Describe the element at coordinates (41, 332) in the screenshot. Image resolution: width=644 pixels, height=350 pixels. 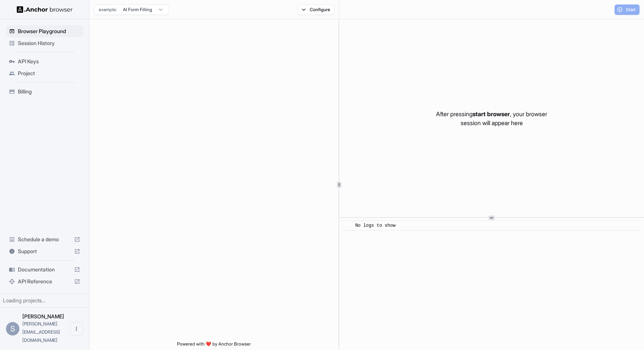
I see `span: sophia@rye.com` at that location.